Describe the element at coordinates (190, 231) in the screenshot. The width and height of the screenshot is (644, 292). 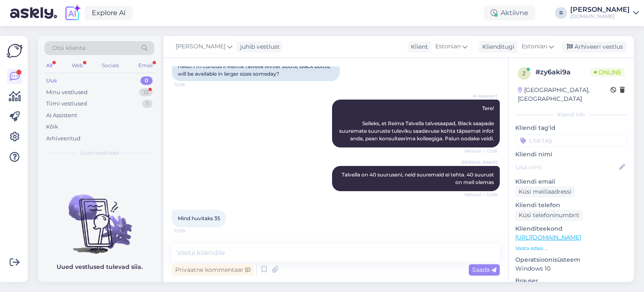
I see `span: 12:09` at that location.